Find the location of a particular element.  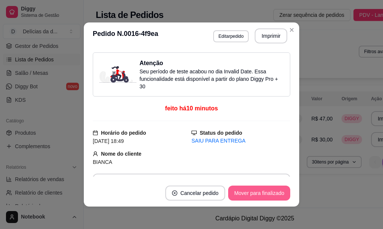

span: feito há 10 minutos is located at coordinates (191, 108).